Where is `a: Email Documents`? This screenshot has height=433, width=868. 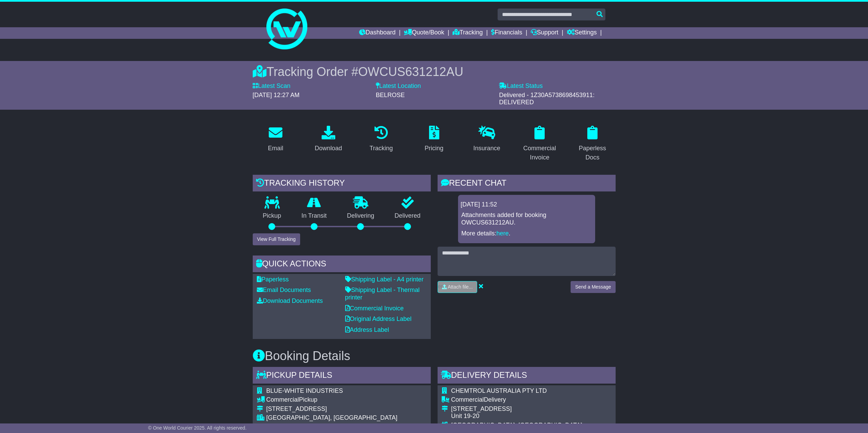 a: Email Documents is located at coordinates (284, 290).